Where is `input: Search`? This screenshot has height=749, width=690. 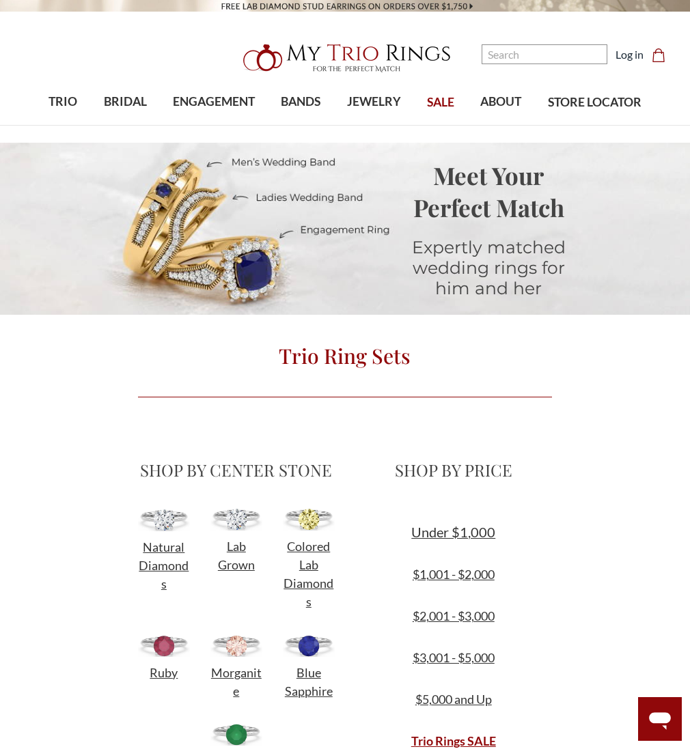
input: Search is located at coordinates (544, 54).